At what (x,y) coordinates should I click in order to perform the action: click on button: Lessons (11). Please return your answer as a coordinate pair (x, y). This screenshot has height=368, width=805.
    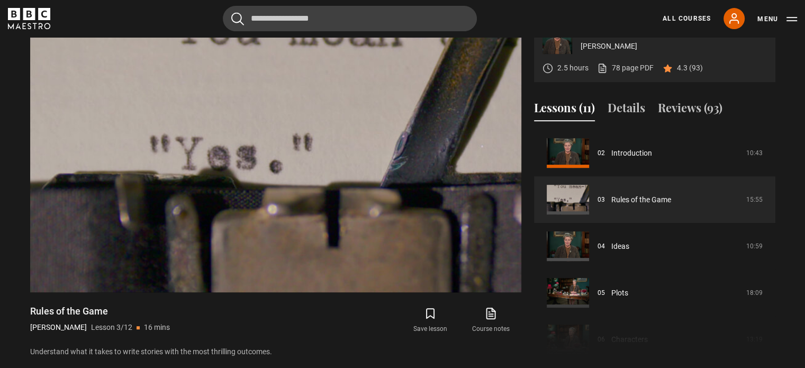
    Looking at the image, I should click on (564, 110).